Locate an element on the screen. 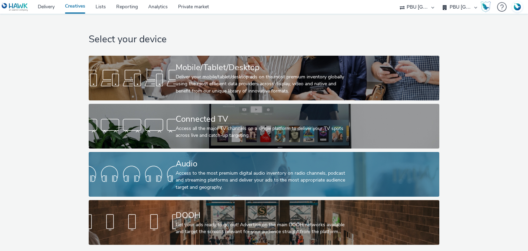  a: AudioAccess to the most premium digital audio inventory on radio channels, podcast and streaming ... is located at coordinates (264, 174).